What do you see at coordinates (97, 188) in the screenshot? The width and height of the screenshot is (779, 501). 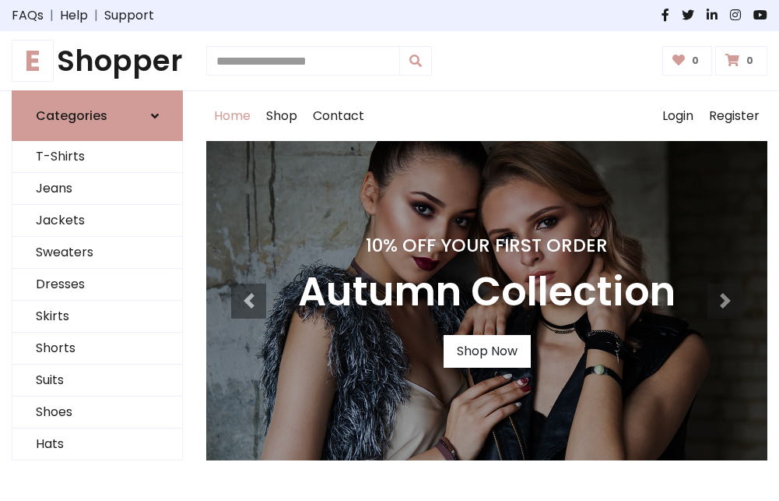 I see `a: Jeans` at bounding box center [97, 188].